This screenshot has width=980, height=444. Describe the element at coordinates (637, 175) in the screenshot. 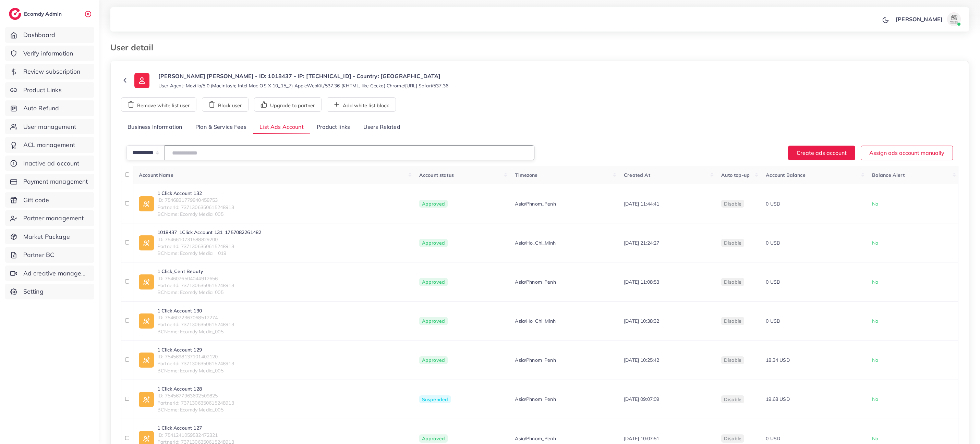

I see `span: Created At` at that location.